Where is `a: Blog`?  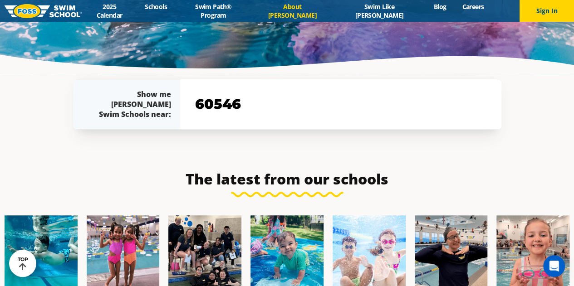
a: Blog is located at coordinates (439, 6).